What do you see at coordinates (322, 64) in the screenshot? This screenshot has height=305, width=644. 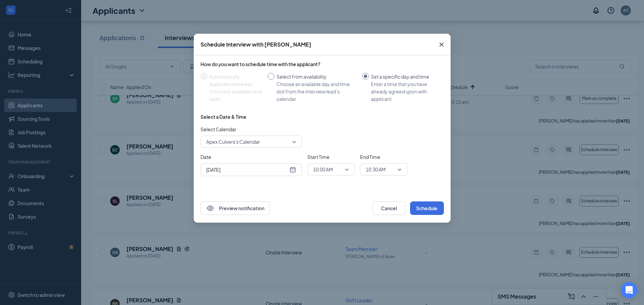 I see `div: How do you want to schedule time with the applicant?` at bounding box center [322, 64].